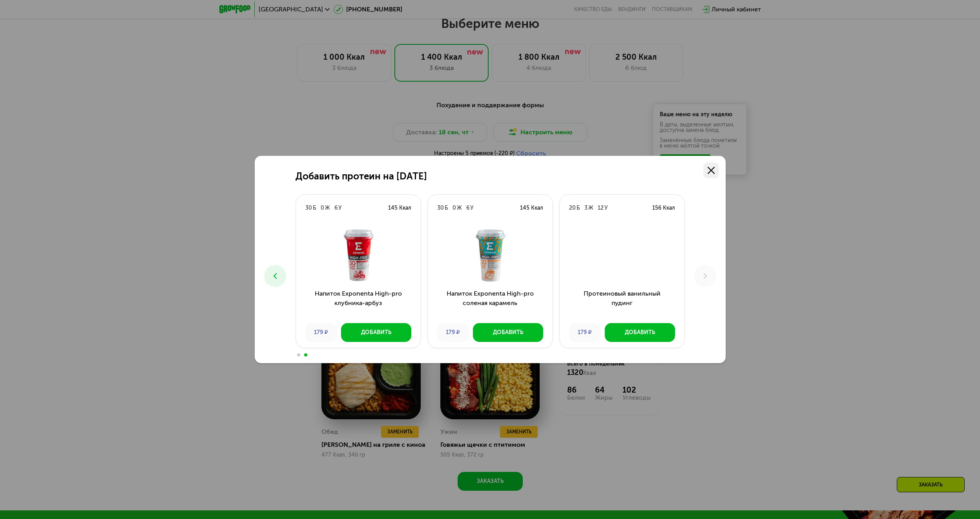 This screenshot has height=519, width=980. Describe the element at coordinates (358, 255) in the screenshot. I see `img: Напиток Exponenta High-pro клубника-арбуз` at that location.